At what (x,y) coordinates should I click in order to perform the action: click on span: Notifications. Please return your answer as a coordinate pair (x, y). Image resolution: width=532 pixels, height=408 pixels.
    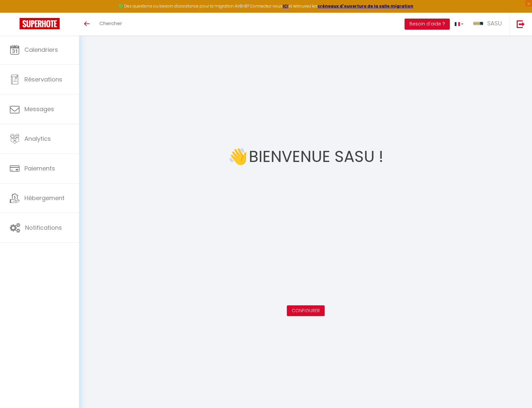
    Looking at the image, I should click on (43, 228).